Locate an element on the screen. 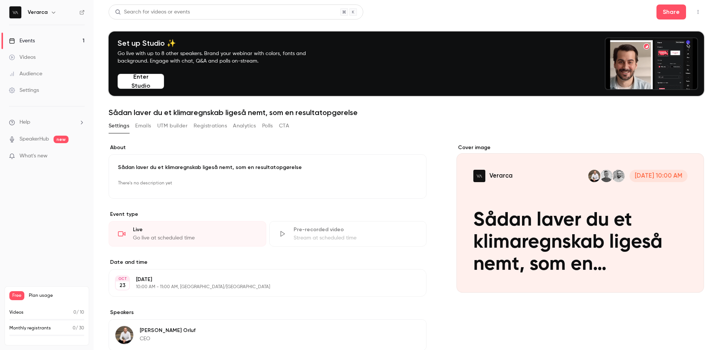 Image resolution: width=719 pixels, height=350 pixels. p: Videos is located at coordinates (16, 312).